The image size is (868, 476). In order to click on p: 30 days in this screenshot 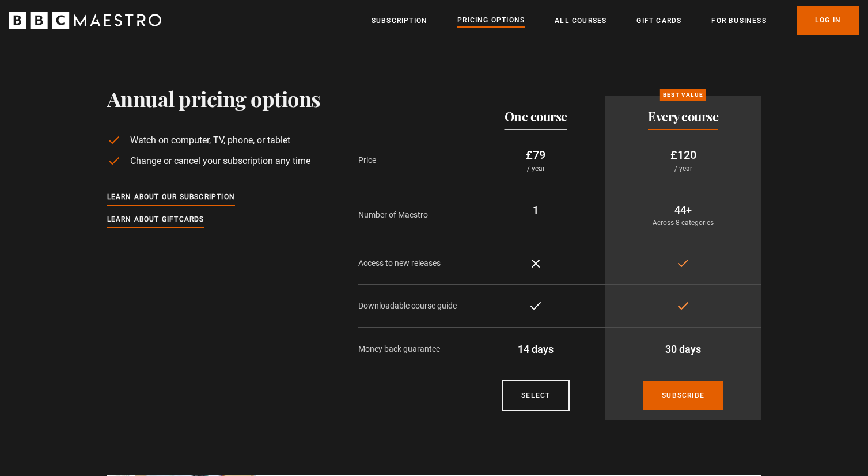, I will do `click(683, 348)`.